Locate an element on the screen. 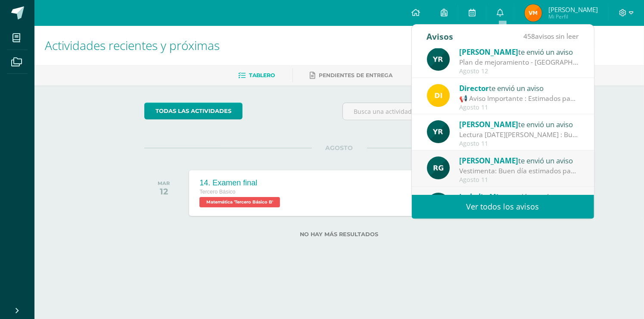 This screenshot has height=319, width=644. img: 24ef3269677dd7dd963c57b86ff4a022.png is located at coordinates (438, 168).